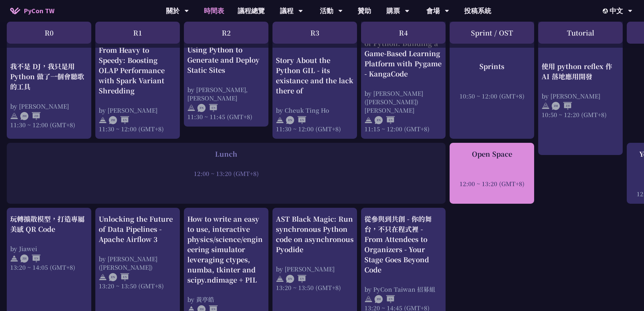 The image size is (644, 311). Describe the element at coordinates (580, 114) in the screenshot. I see `div: 10:50 ~ 12:20 (GMT+8)` at that location.